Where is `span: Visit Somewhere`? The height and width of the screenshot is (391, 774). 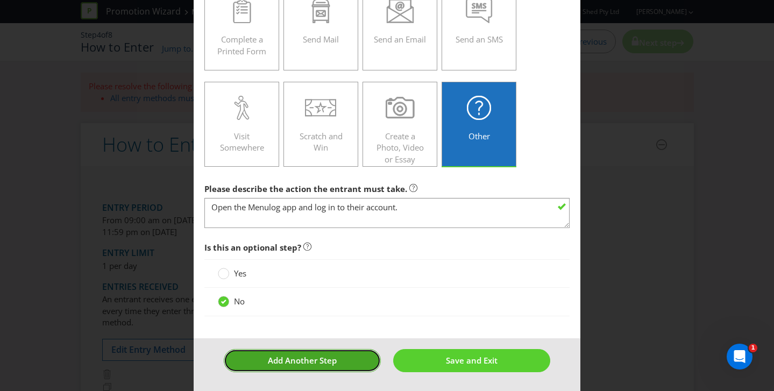 span: Visit Somewhere is located at coordinates (242, 142).